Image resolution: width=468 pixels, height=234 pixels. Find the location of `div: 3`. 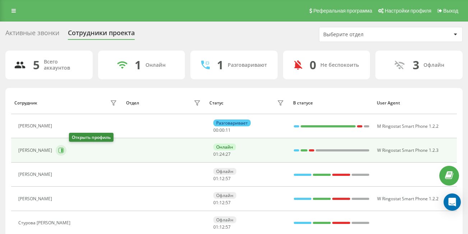

div: 3 is located at coordinates (416, 65).